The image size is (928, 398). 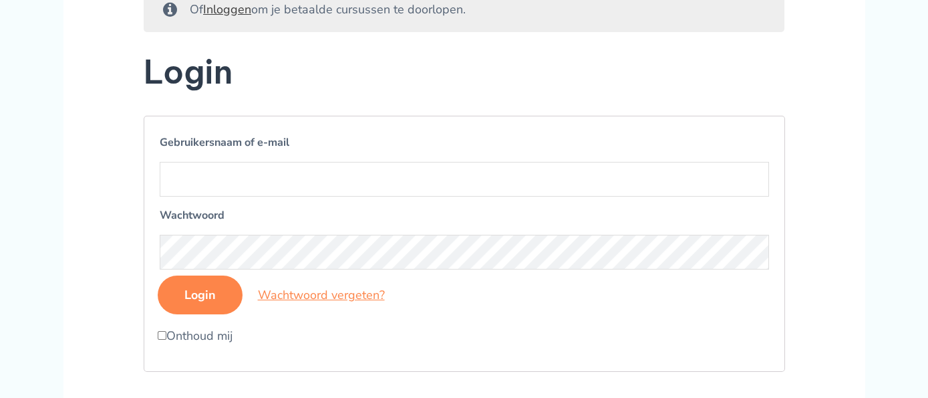 What do you see at coordinates (227, 9) in the screenshot?
I see `a: Inloggen` at bounding box center [227, 9].